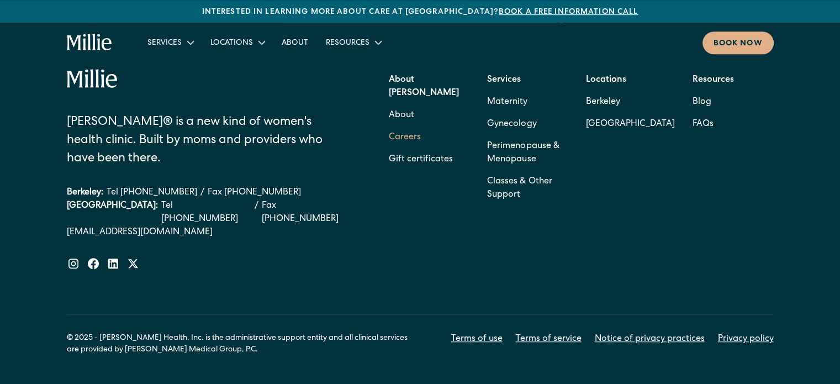 The image size is (840, 384). I want to click on a: Notice of privacy practices, so click(650, 339).